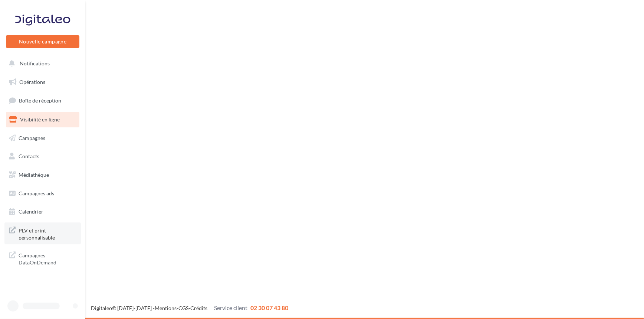 The image size is (644, 319). Describe the element at coordinates (48, 258) in the screenshot. I see `span: Campagnes DataOnDemand` at that location.